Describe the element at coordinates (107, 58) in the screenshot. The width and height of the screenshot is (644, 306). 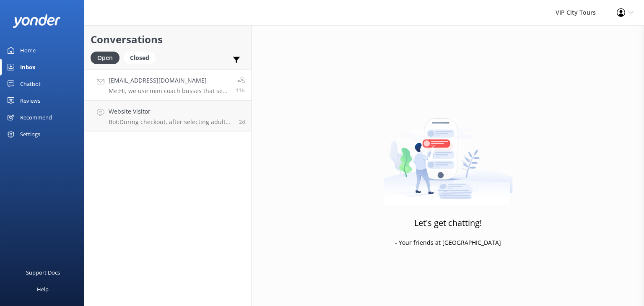
I see `a: Open` at that location.